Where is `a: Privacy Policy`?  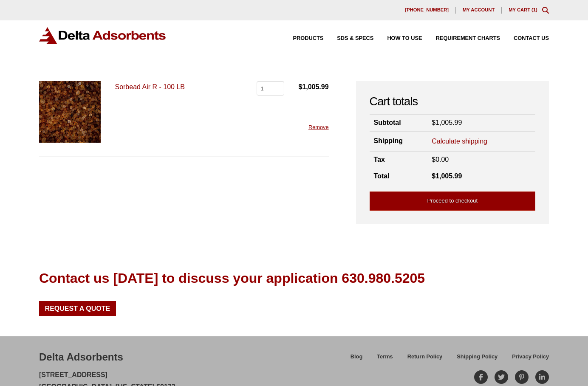 a: Privacy Policy is located at coordinates (527, 359).